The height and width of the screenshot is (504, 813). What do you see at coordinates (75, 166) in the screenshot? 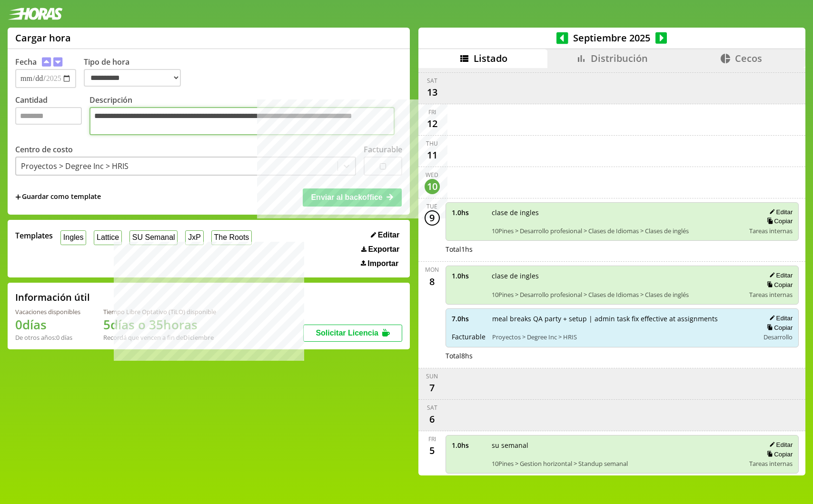
I see `div: Proyectos > Degree Inc > HRIS` at bounding box center [75, 166].